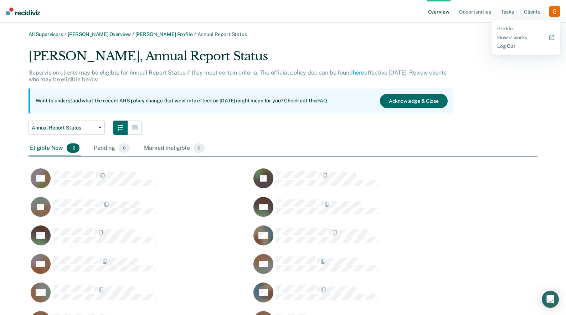 This screenshot has height=315, width=566. What do you see at coordinates (363, 268) in the screenshot?
I see `div: CaseloadOpportunityCell-04652055` at bounding box center [363, 268].